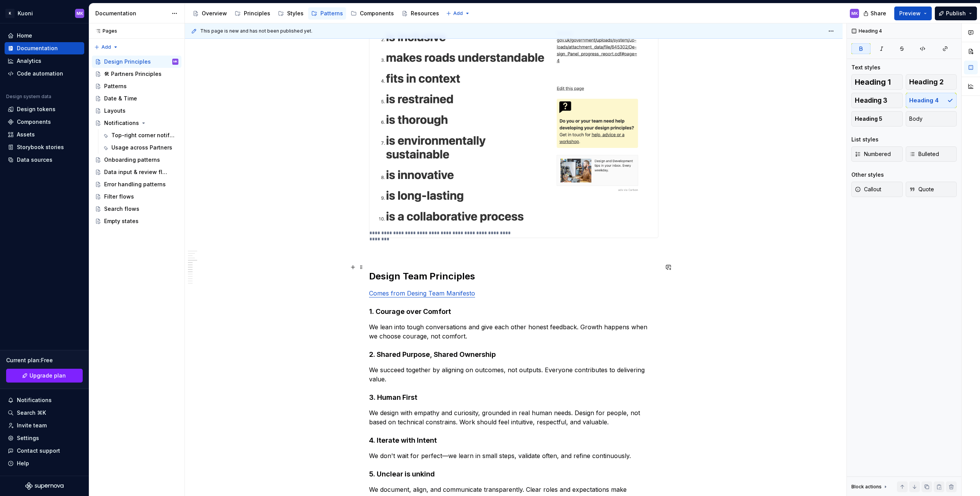 This screenshot has width=980, height=496. Describe the element at coordinates (316, 14) in the screenshot. I see `div: Page tree` at that location.